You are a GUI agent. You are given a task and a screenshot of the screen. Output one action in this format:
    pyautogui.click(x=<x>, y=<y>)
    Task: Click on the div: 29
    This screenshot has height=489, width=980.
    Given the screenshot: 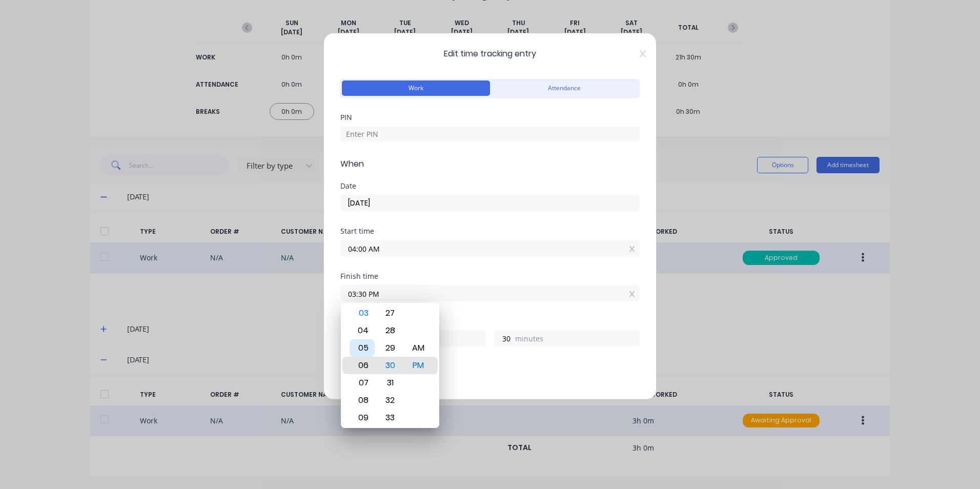 What is the action you would take?
    pyautogui.click(x=390, y=348)
    